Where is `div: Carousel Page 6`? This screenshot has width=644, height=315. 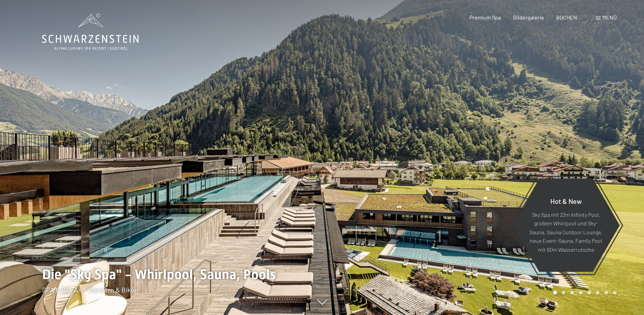 div: Carousel Page 6 is located at coordinates (597, 292).